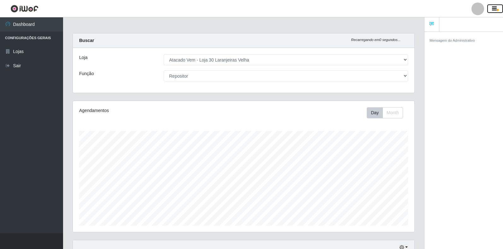  Describe the element at coordinates (375, 40) in the screenshot. I see `i: Recarregando em 0 segundos...` at that location.